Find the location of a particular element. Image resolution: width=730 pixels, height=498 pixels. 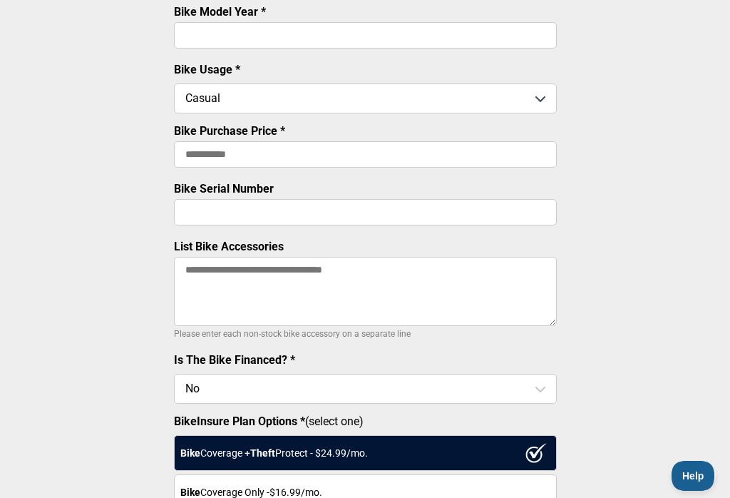

label: List Bike Accessories is located at coordinates (229, 246).